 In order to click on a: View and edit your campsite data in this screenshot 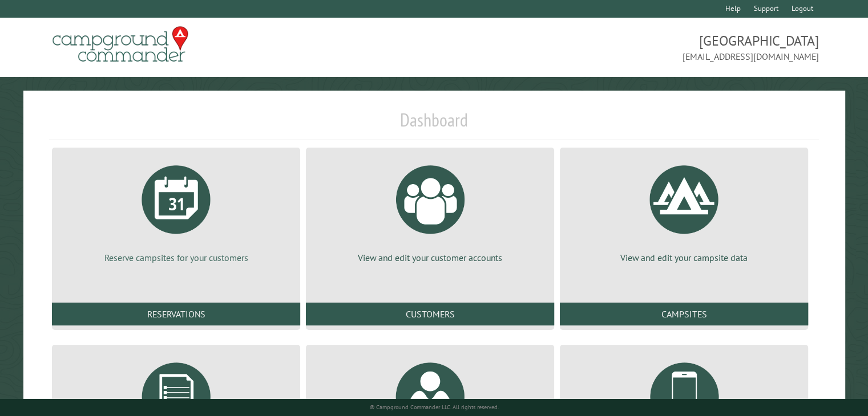, I will do `click(684, 210)`.